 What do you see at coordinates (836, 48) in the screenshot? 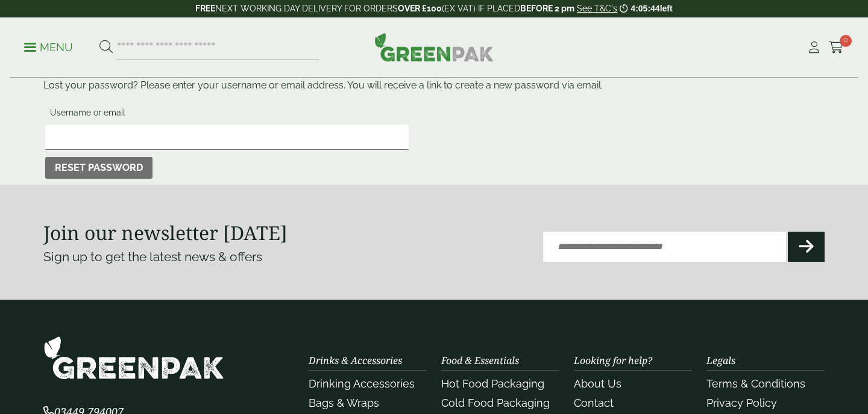
I see `i: Cart` at bounding box center [836, 48].